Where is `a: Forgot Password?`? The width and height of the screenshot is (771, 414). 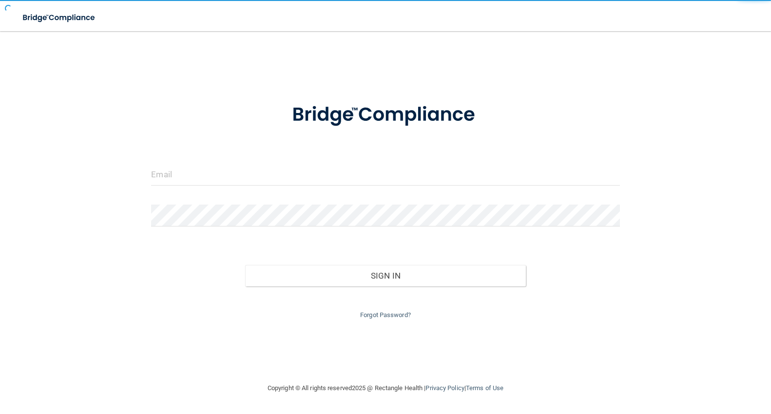 a: Forgot Password? is located at coordinates (385, 315).